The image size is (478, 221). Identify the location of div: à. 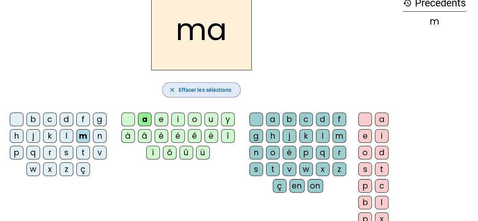
(128, 136).